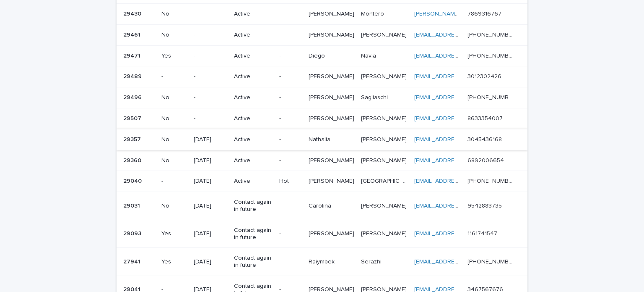 The image size is (644, 292). I want to click on p: 3012302426, so click(485, 76).